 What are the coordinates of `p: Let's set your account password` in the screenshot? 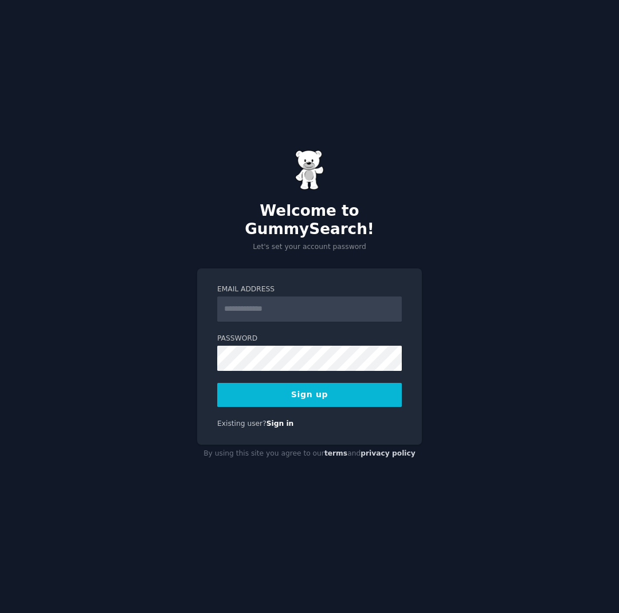 It's located at (309, 247).